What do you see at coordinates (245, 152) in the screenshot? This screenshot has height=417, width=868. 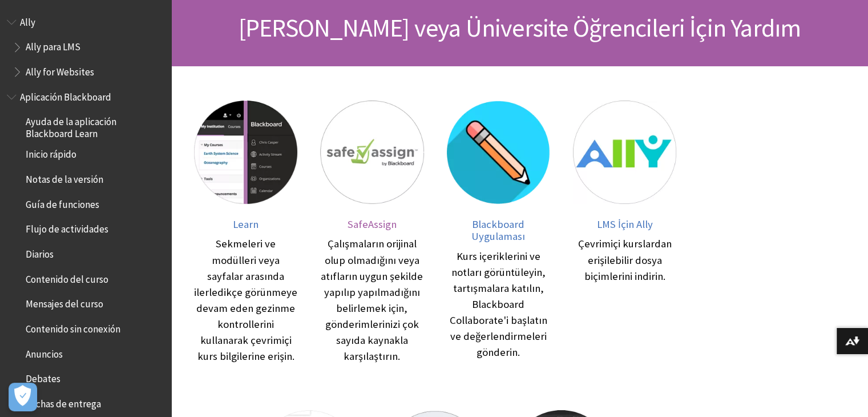 I see `img: Learn` at bounding box center [245, 152].